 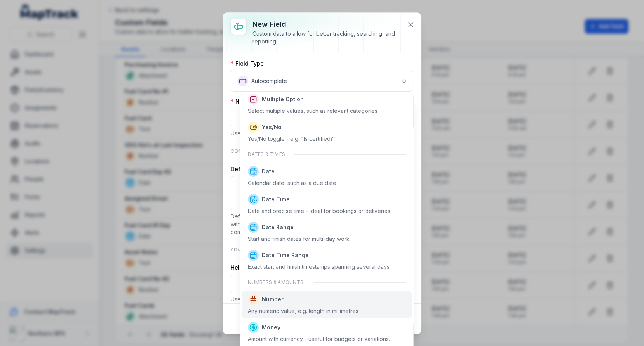 I want to click on span: Yes/No, so click(x=272, y=127).